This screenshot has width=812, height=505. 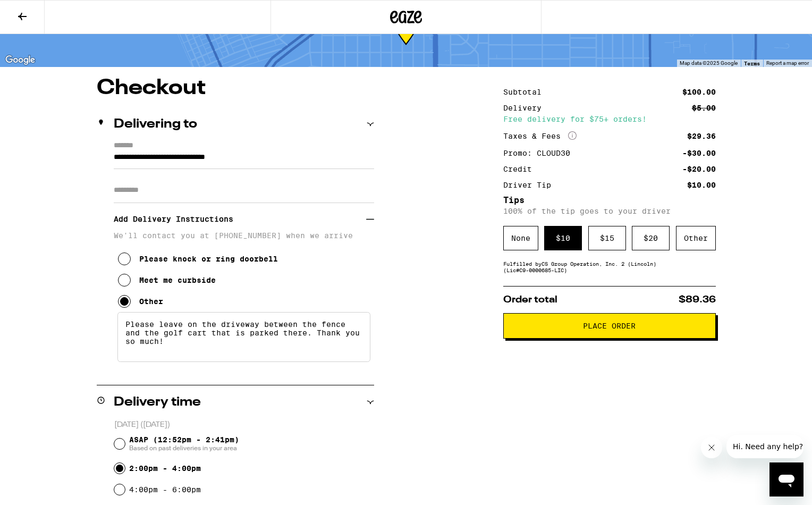 What do you see at coordinates (235, 88) in the screenshot?
I see `h1: Checkout` at bounding box center [235, 88].